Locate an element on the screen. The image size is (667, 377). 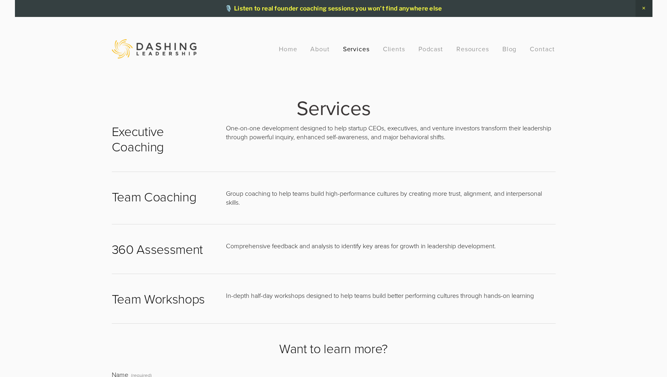
h2: 360 Assessment is located at coordinates (162, 249).